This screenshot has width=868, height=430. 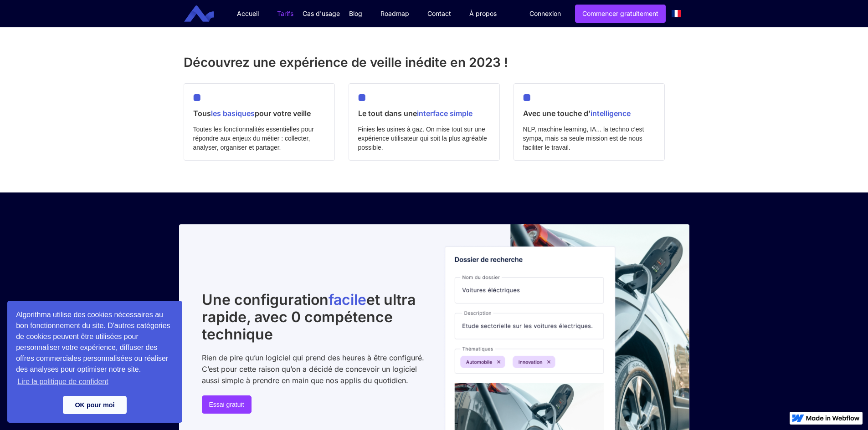 What do you see at coordinates (95, 349) in the screenshot?
I see `span: Algorithma utilise des cookies nécessaires au bon fonctionnement du site. D'autres catégories de ...` at bounding box center [95, 349].